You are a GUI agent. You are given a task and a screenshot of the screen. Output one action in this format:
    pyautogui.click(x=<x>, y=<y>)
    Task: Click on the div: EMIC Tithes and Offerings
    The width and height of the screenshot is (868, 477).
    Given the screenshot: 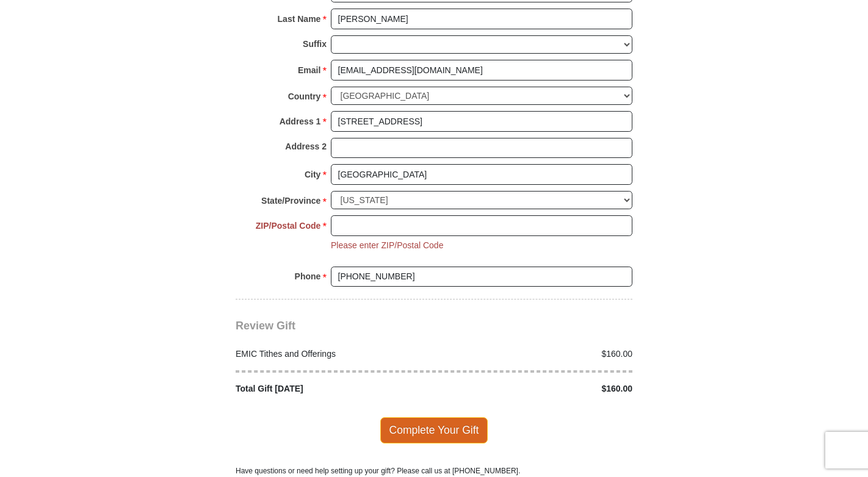 What is the action you would take?
    pyautogui.click(x=332, y=354)
    